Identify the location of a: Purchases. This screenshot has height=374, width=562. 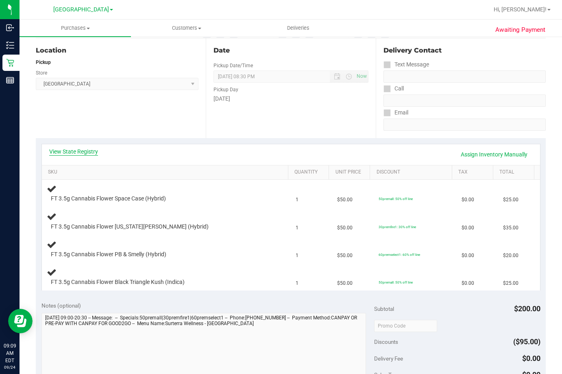
(75, 28).